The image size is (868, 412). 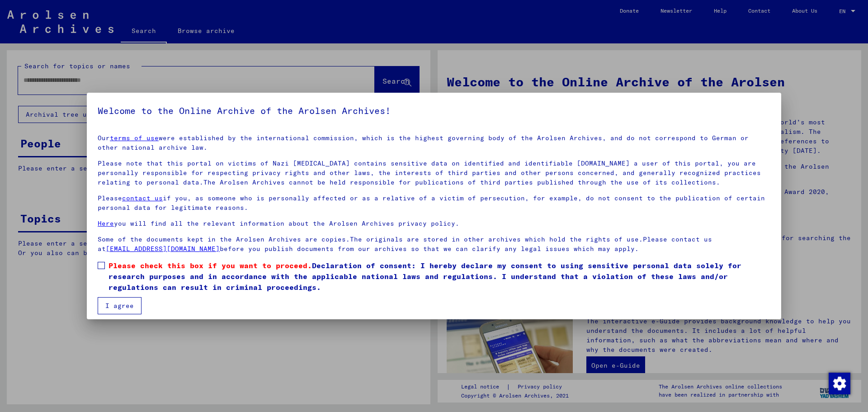 I want to click on p: Some of the documents kept in the Arolsen Archives are copies.The originals are stored in other a..., so click(x=434, y=244).